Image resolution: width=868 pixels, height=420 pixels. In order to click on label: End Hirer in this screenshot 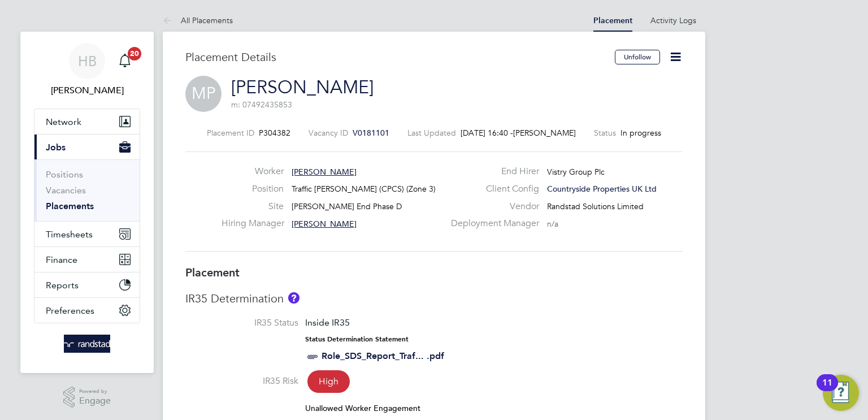, I will do `click(492, 171)`.